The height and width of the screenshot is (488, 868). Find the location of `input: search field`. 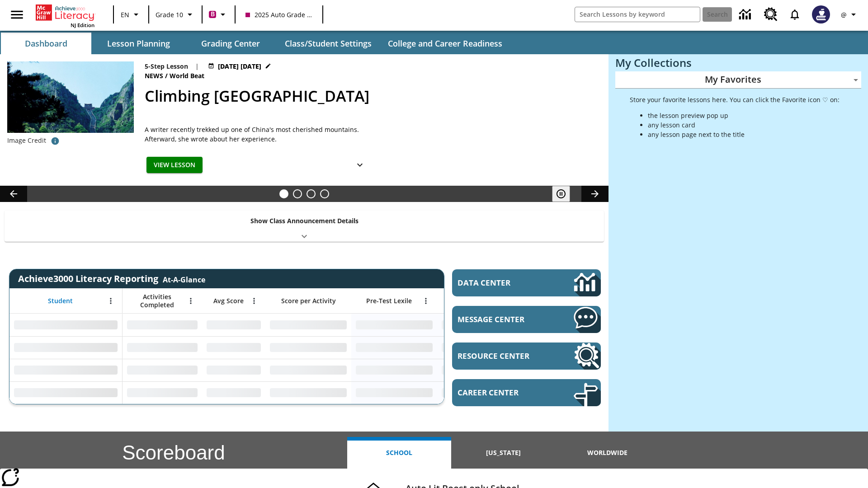

input: search field is located at coordinates (637, 14).